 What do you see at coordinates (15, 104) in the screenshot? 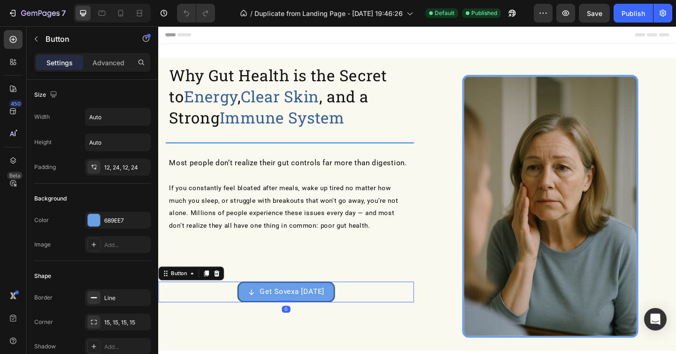
I see `div: 450` at bounding box center [15, 104].